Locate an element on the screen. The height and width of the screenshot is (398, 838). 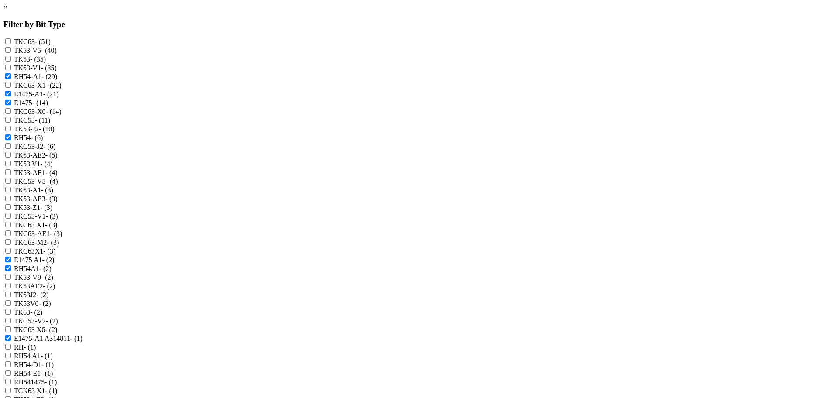
label: TKC53-J2 is located at coordinates (35, 146).